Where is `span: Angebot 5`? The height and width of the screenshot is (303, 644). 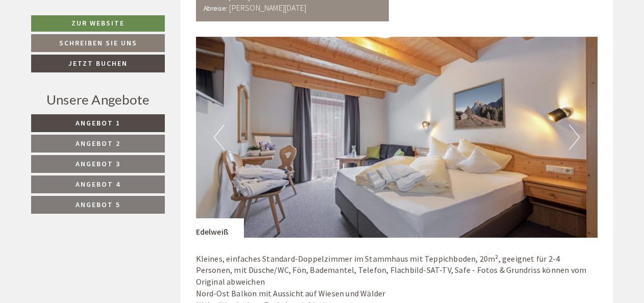 span: Angebot 5 is located at coordinates (98, 204).